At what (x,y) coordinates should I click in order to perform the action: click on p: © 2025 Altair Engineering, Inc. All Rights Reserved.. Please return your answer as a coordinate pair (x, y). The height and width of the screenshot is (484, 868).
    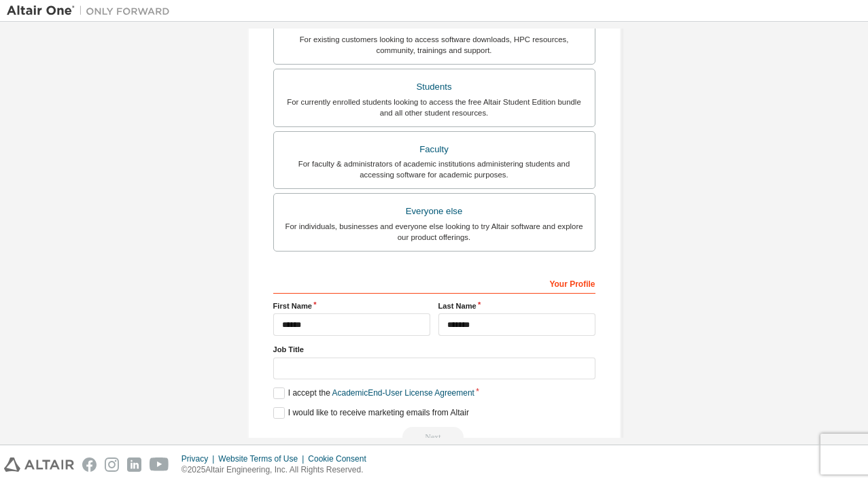
    Looking at the image, I should click on (278, 469).